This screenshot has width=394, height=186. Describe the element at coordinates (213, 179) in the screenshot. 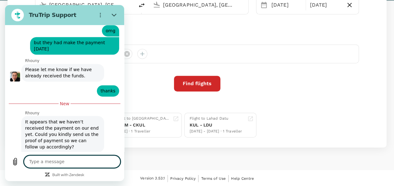

I see `a: Terms of Use` at that location.